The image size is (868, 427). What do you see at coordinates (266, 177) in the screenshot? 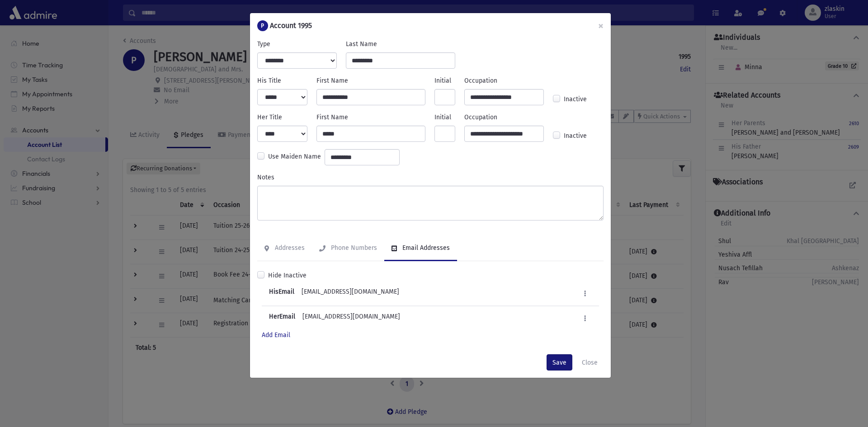
I see `label: Notes` at bounding box center [266, 177].